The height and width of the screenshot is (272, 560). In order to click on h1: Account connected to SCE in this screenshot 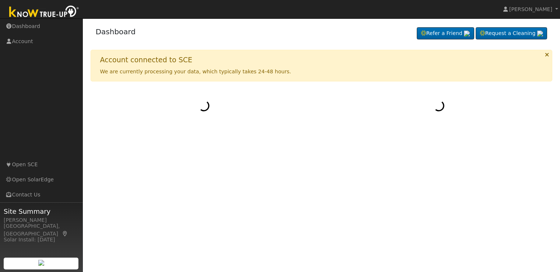, I will do `click(146, 60)`.